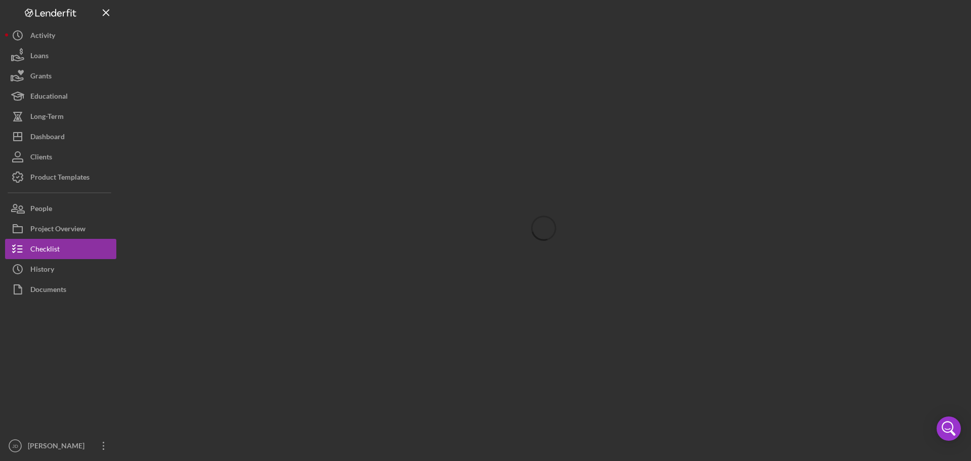 Image resolution: width=971 pixels, height=461 pixels. Describe the element at coordinates (41, 158) in the screenshot. I see `div: Clients` at that location.